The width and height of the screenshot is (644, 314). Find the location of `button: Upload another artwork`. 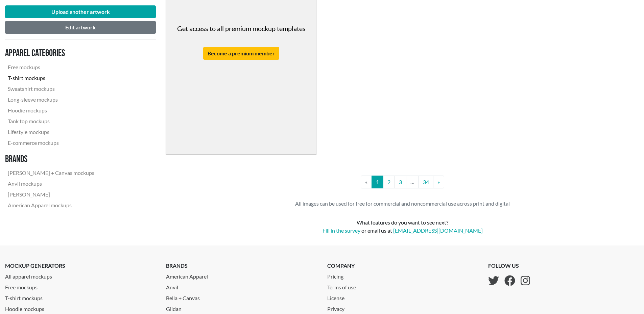

button: Upload another artwork is located at coordinates (81, 12).